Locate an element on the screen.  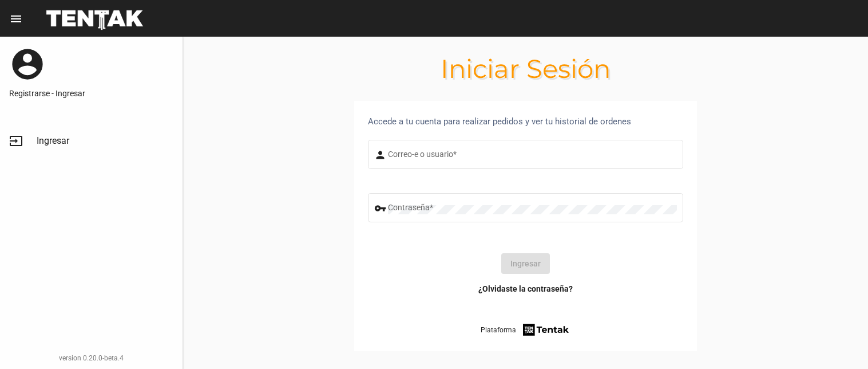
a: ¿Olvidaste la contraseña? is located at coordinates (525, 289).